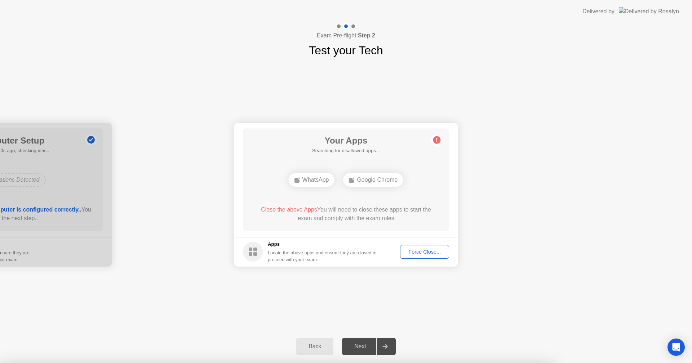 The height and width of the screenshot is (363, 692). What do you see at coordinates (312, 180) in the screenshot?
I see `div: WhatsApp` at bounding box center [312, 180].